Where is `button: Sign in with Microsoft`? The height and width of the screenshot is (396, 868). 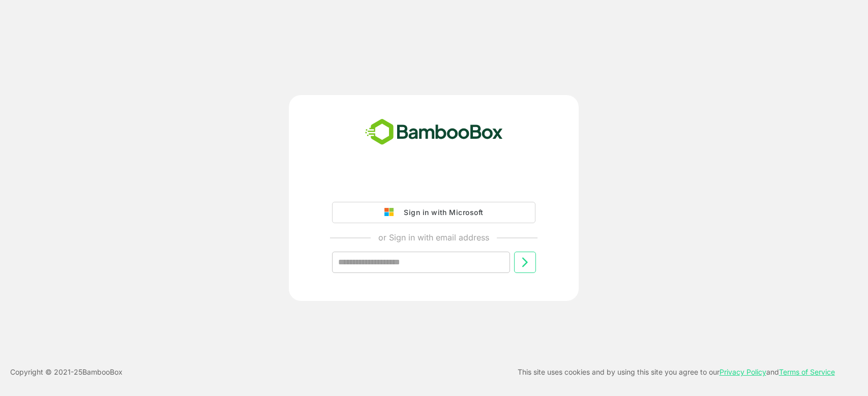
button: Sign in with Microsoft is located at coordinates (433, 213).